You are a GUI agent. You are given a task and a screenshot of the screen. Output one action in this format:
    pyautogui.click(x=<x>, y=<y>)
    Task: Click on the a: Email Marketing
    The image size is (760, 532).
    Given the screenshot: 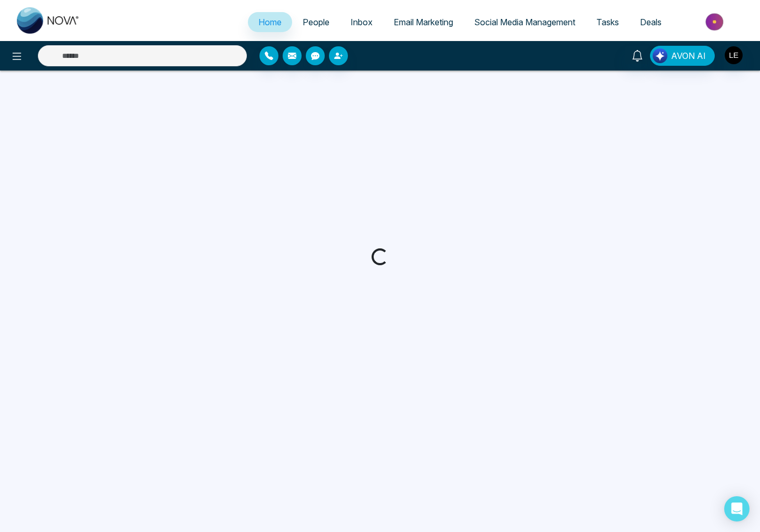 What is the action you would take?
    pyautogui.click(x=423, y=22)
    